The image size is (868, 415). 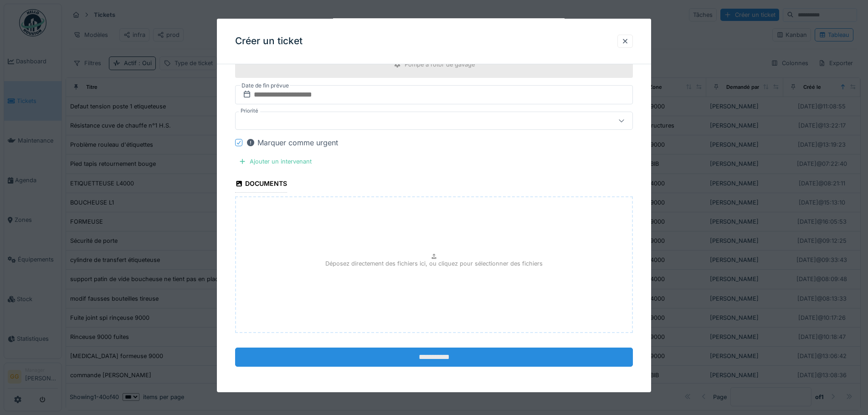 I want to click on div: Ajouter un intervenant, so click(x=275, y=161).